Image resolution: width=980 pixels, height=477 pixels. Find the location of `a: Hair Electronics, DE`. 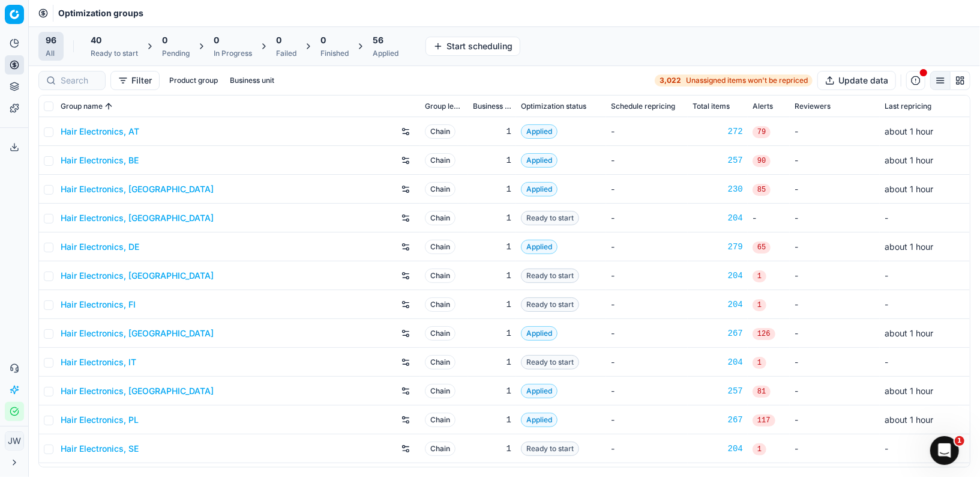

a: Hair Electronics, DE is located at coordinates (100, 247).